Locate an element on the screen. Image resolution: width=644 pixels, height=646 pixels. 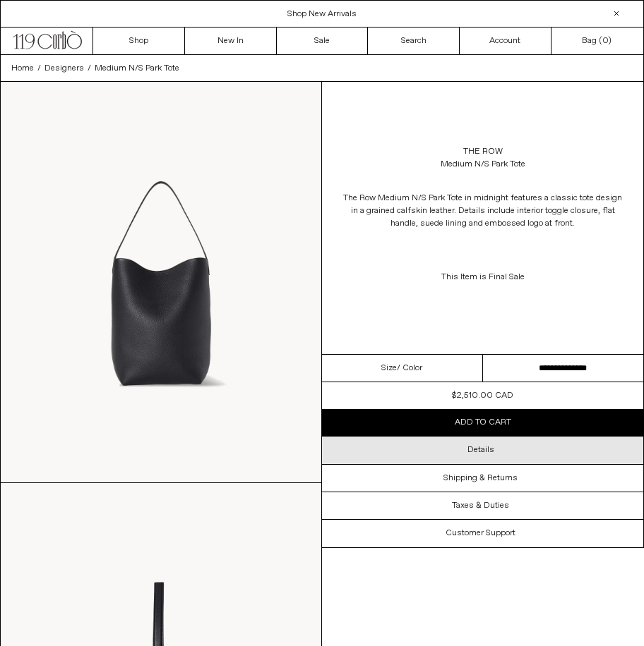
a: Home is located at coordinates (23, 69).